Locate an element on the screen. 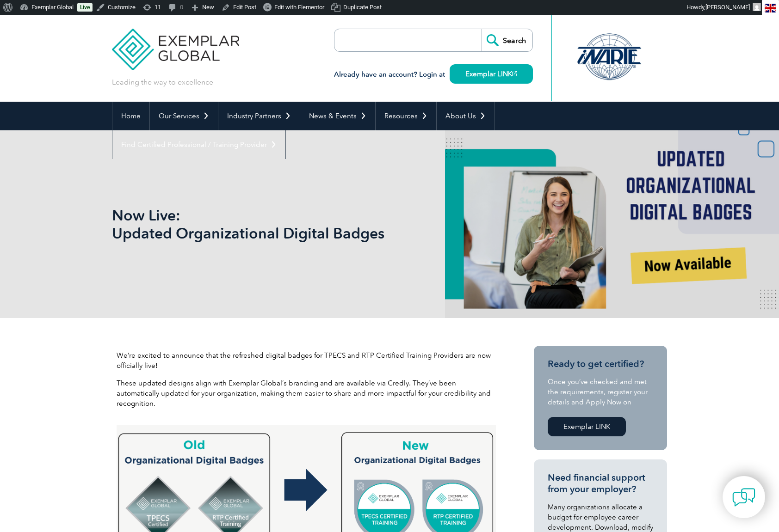  h3: Ready to get certified? is located at coordinates (601, 364).